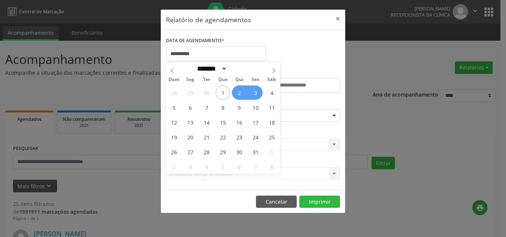 This screenshot has width=506, height=237. What do you see at coordinates (222, 93) in the screenshot?
I see `span: Outubro 1, 2025` at bounding box center [222, 93].